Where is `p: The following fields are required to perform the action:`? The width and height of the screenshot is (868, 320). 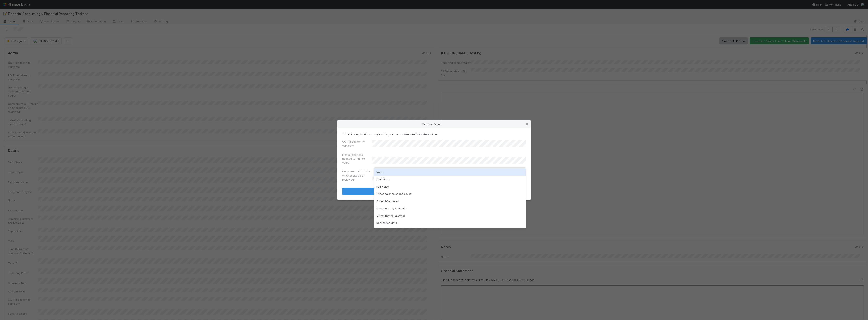 p: The following fields are required to perform the action: is located at coordinates (434, 135).